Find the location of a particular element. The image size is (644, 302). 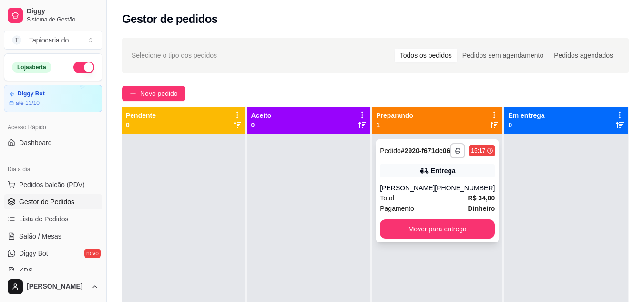

span: Pedido is located at coordinates (390, 151).